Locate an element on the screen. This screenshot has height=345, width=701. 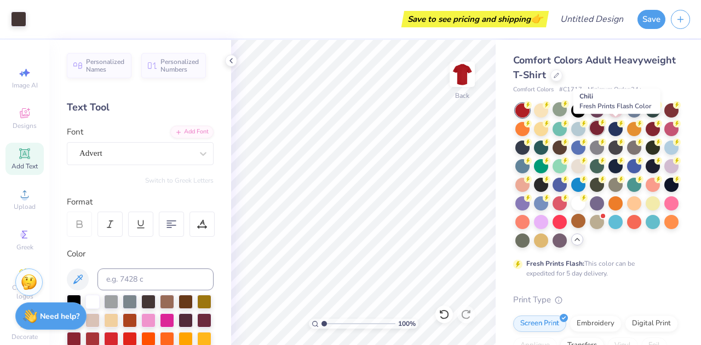
label: Font is located at coordinates (75, 132).